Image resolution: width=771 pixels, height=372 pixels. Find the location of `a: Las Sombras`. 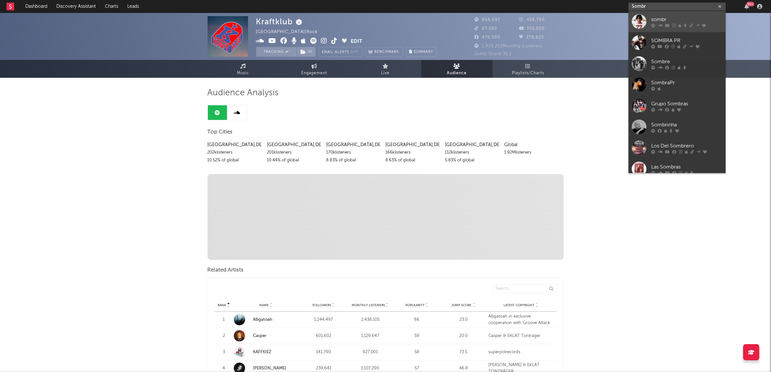

a: Las Sombras is located at coordinates (677, 169).